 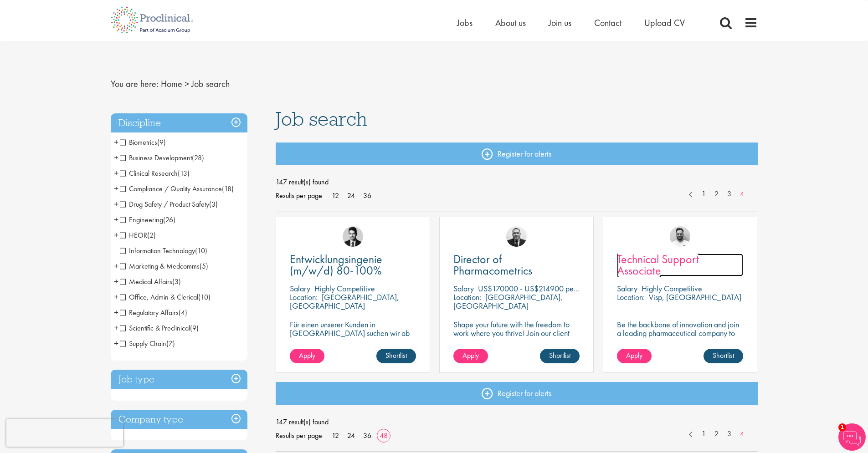 What do you see at coordinates (680, 338) in the screenshot?
I see `p: Be the backbone of innovation and join a leading pharmaceutical company to help keep life-changin...` at bounding box center [680, 338].